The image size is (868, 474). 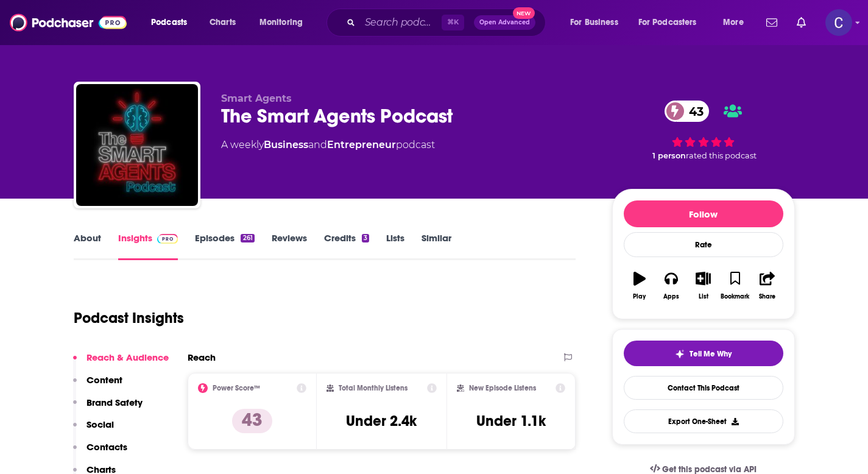 What do you see at coordinates (505, 23) in the screenshot?
I see `button: Open AdvancedNew` at bounding box center [505, 23].